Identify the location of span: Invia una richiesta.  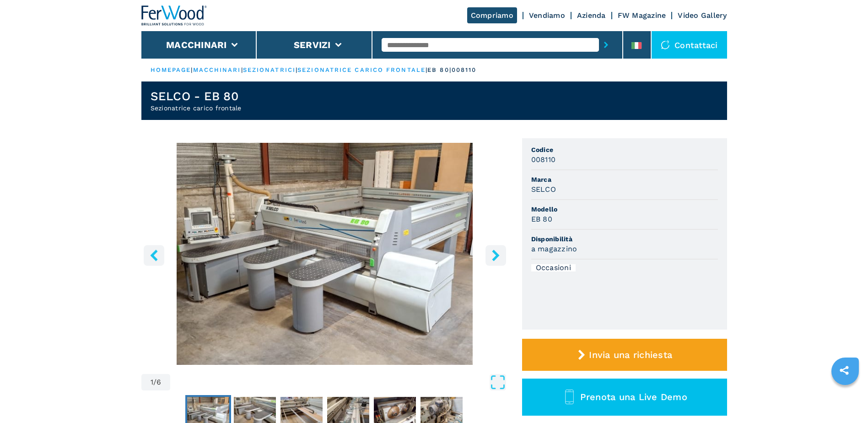
(630, 355).